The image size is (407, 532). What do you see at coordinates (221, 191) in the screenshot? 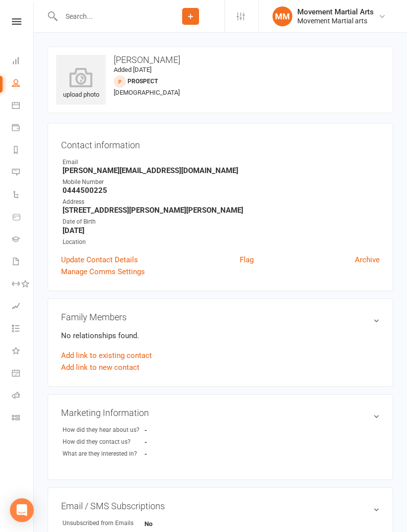
I see `strong: 0444500225` at bounding box center [221, 191].